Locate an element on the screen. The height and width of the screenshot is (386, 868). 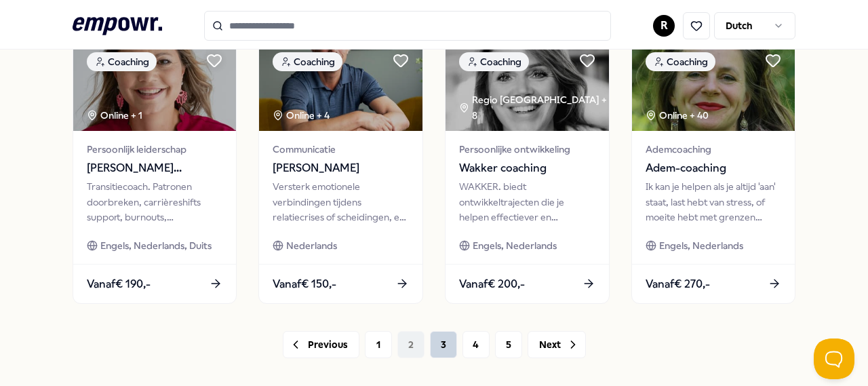
span: Vanaf € 190,- is located at coordinates (118, 284).